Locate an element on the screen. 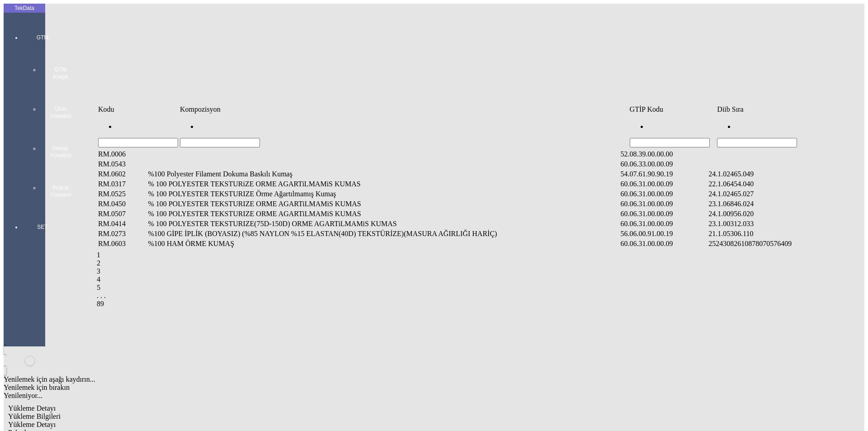  td: RM.0525 is located at coordinates (122, 194).